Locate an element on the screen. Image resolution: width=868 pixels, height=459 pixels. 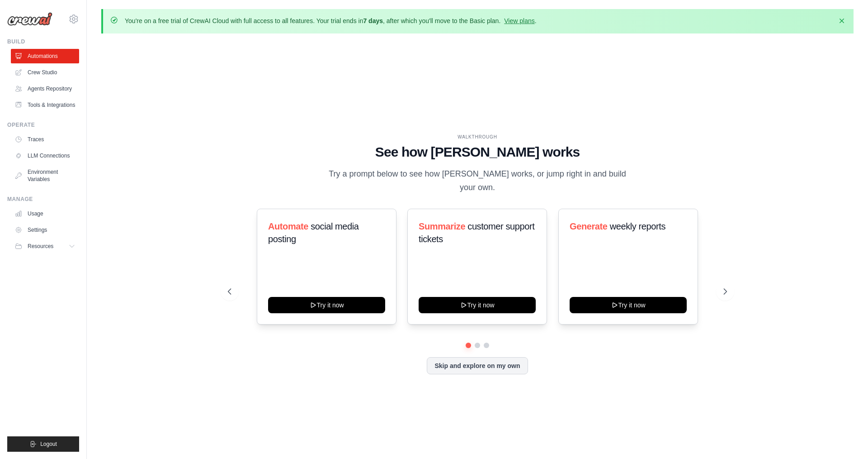
div: WALKTHROUGH is located at coordinates (478, 137).